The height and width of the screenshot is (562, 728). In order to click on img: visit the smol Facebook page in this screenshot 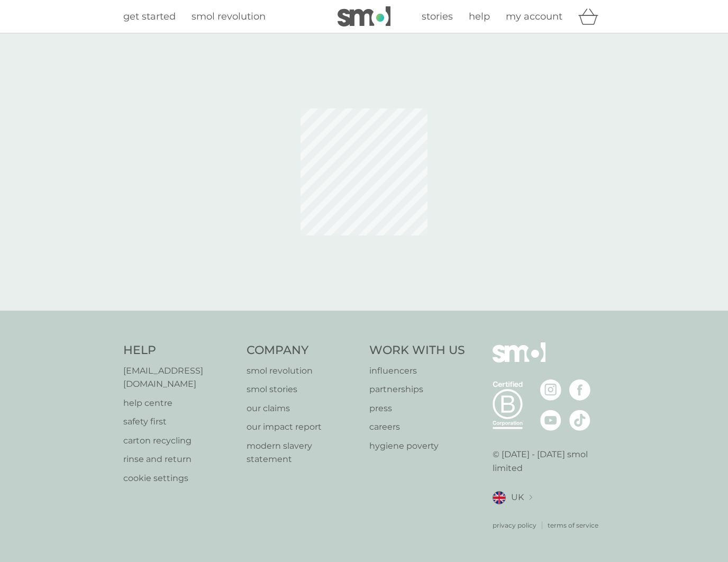, I will do `click(579, 390)`.